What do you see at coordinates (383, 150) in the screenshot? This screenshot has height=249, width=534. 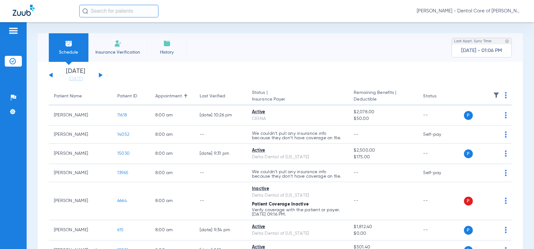 I see `span: $2,500.00` at bounding box center [383, 150].